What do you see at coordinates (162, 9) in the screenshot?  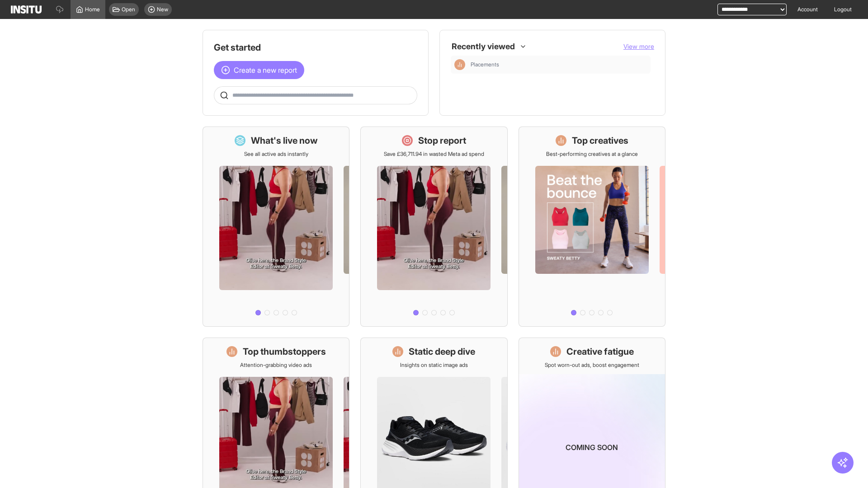 I see `span: New` at bounding box center [162, 9].